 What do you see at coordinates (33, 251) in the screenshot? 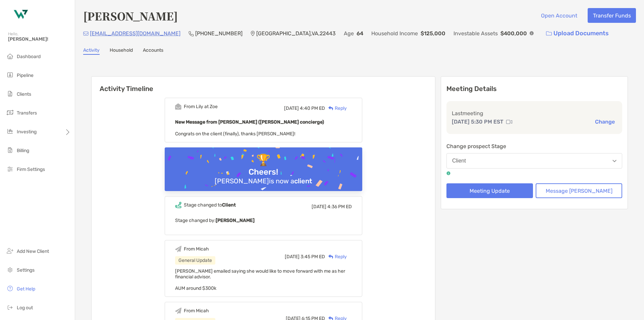
I see `span: Add New Client` at bounding box center [33, 251].